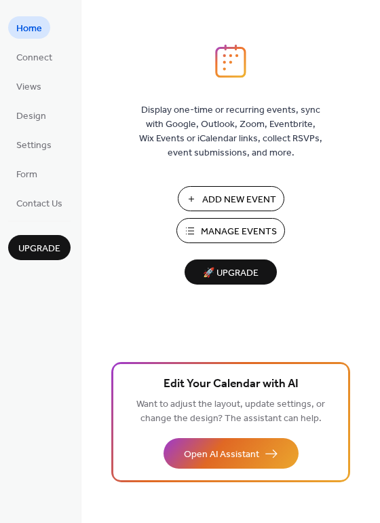 The image size is (380, 523). Describe the element at coordinates (29, 87) in the screenshot. I see `span: Views` at that location.